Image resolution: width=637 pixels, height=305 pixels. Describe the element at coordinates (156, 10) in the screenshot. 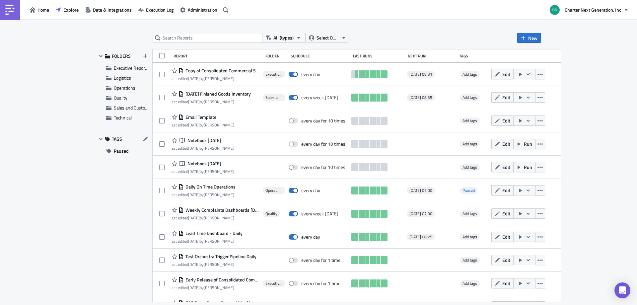

I see `button: Execution Log` at that location.